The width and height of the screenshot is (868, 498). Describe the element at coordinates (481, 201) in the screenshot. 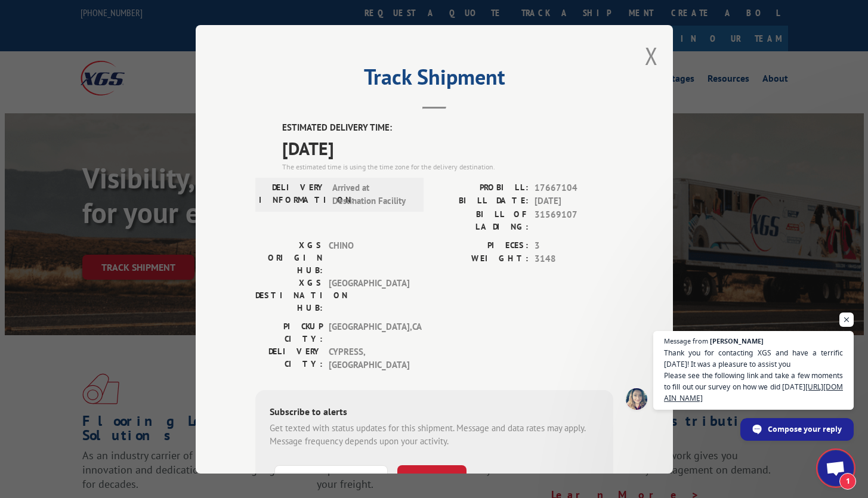

I see `label: BILL DATE:` at that location.